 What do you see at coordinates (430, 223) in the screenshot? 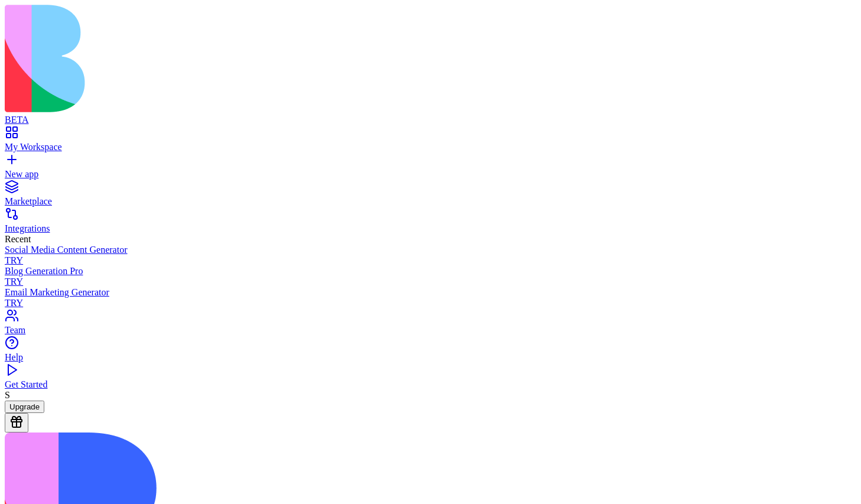
I see `a: Integrations` at bounding box center [430, 223].